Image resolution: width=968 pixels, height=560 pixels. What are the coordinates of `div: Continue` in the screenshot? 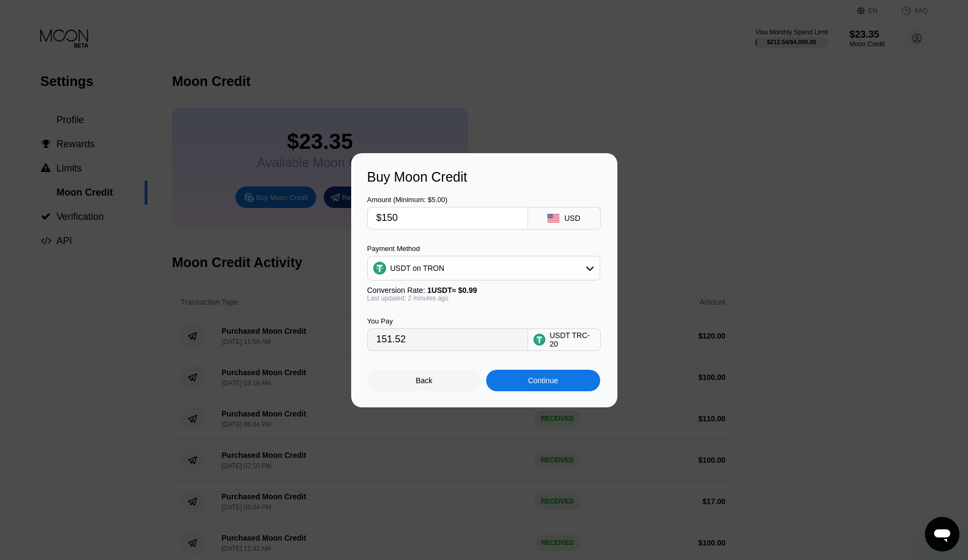 It's located at (543, 381).